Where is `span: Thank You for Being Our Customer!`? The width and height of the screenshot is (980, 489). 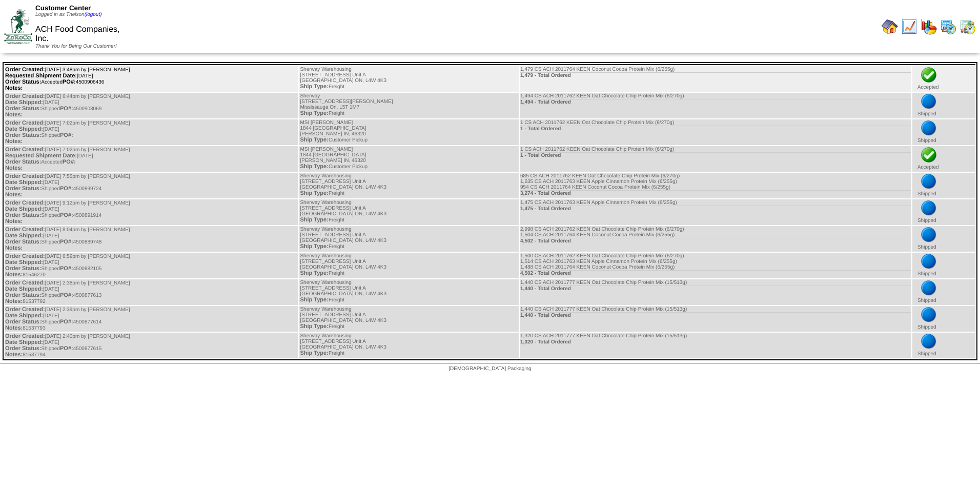
span: Thank You for Being Our Customer! is located at coordinates (76, 47).